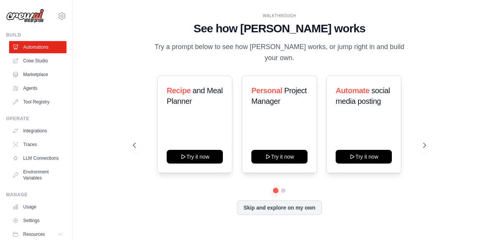  I want to click on span: Project Manager, so click(279, 96).